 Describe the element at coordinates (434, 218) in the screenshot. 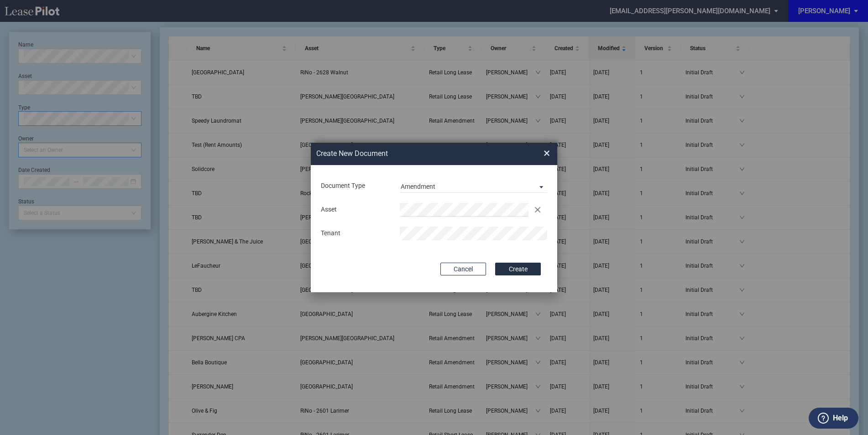

I see `md-dialog: Create New ...` at that location.